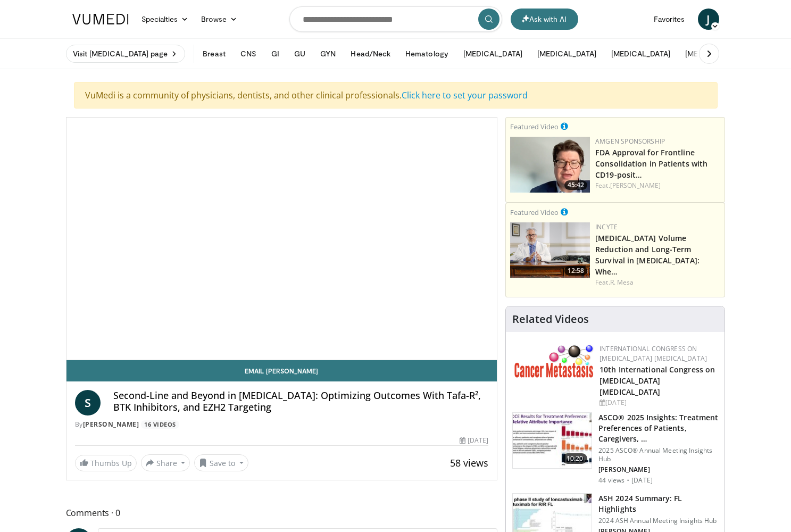 The image size is (791, 532). What do you see at coordinates (328, 54) in the screenshot?
I see `button: GYN` at bounding box center [328, 54].